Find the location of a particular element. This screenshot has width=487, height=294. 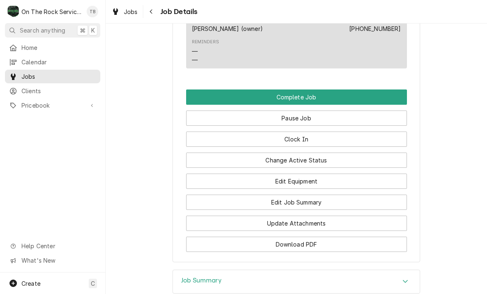

div: Contact is located at coordinates (296, 40).